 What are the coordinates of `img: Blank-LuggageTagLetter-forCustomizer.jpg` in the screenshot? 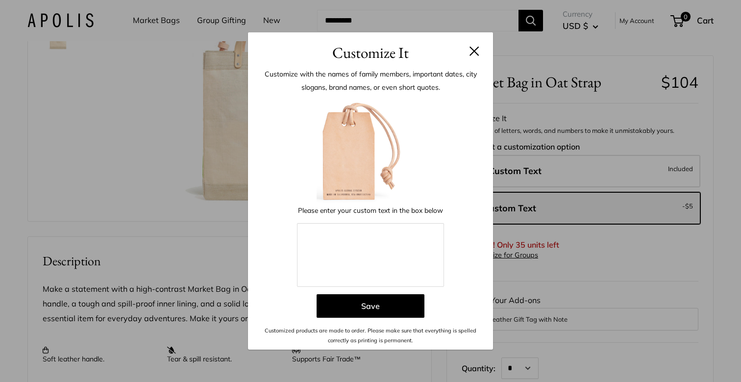 It's located at (370, 150).